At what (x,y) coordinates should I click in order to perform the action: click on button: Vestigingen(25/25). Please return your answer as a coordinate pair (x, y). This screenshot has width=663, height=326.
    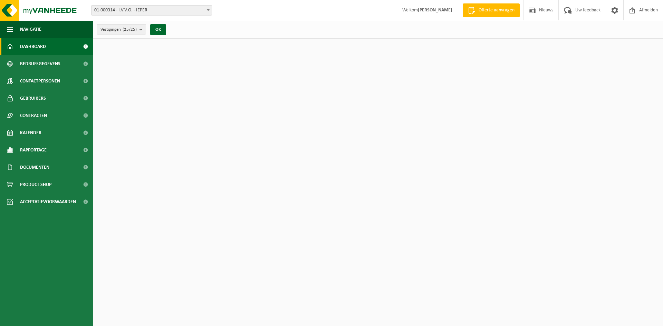
    Looking at the image, I should click on (121, 29).